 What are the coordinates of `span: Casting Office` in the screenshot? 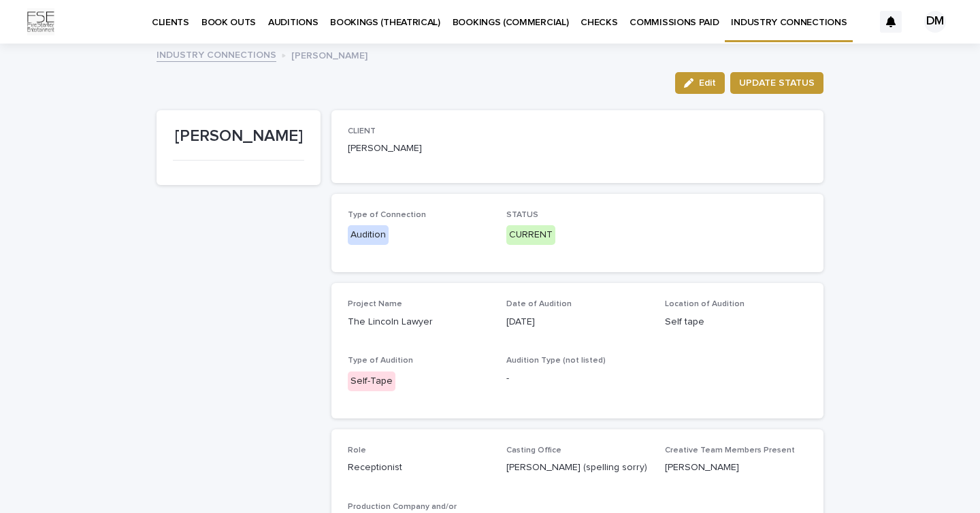 It's located at (534, 450).